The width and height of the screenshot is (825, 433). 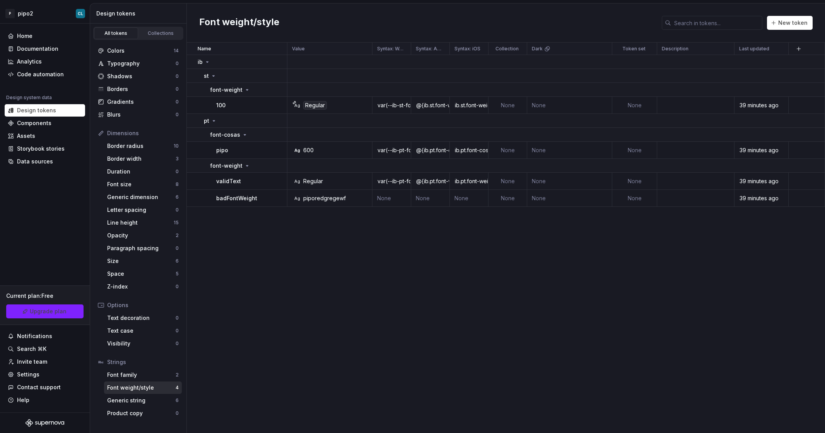 What do you see at coordinates (45, 361) in the screenshot?
I see `a: Invite team` at bounding box center [45, 361].